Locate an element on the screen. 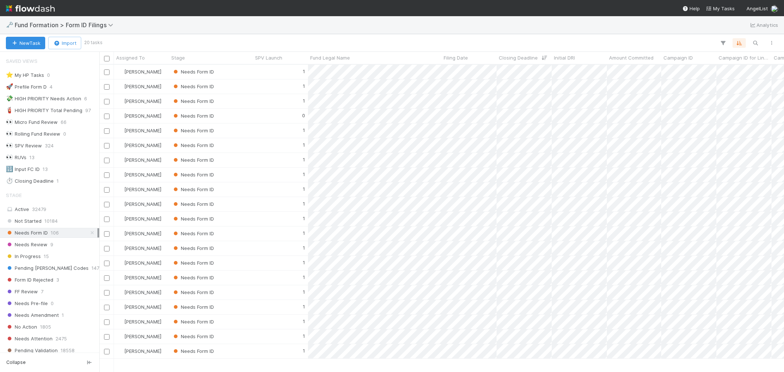 The height and width of the screenshot is (372, 784). span: 9 is located at coordinates (52, 244).